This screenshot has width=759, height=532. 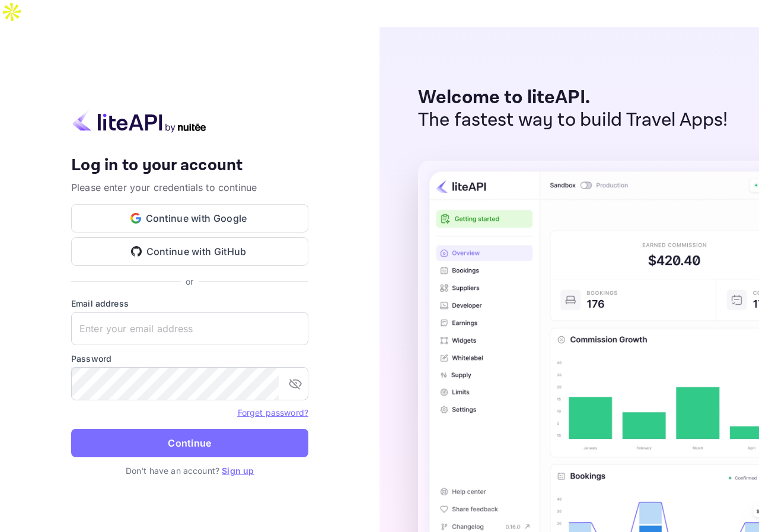 I want to click on p: Don't have an account?, so click(x=190, y=470).